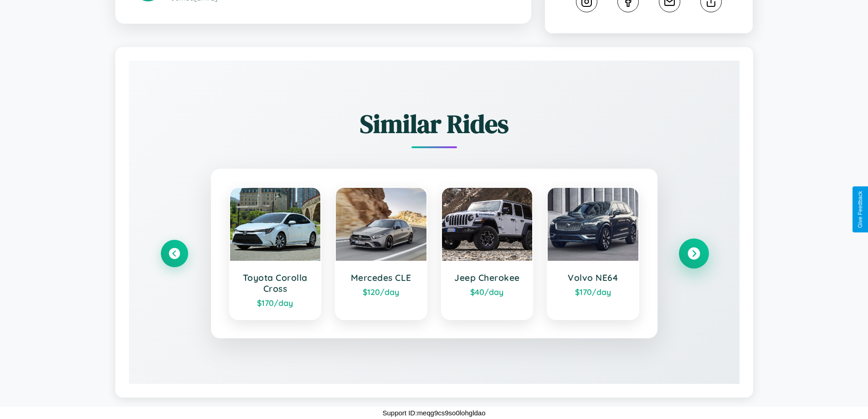 This screenshot has width=868, height=419. What do you see at coordinates (487, 253) in the screenshot?
I see `a: Jeep Cherokee$40/day` at bounding box center [487, 253].